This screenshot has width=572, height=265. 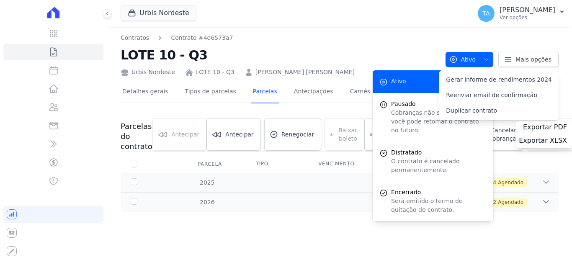 What do you see at coordinates (239, 134) in the screenshot?
I see `span: Antecipar` at bounding box center [239, 134].